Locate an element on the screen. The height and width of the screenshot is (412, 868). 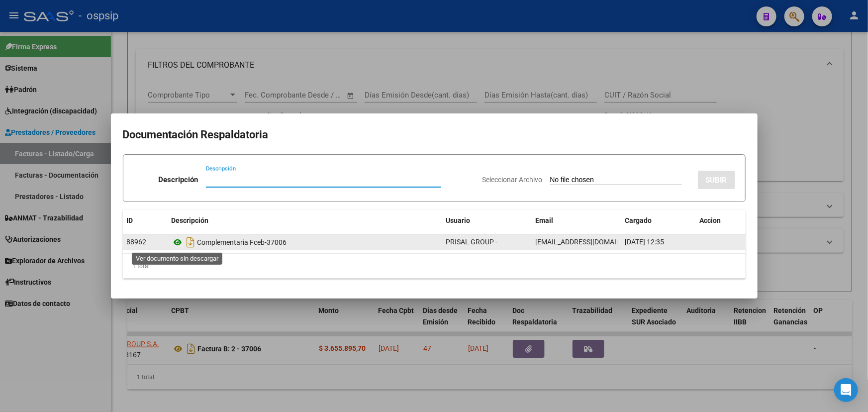
div: Open Intercom Messenger is located at coordinates (846, 390).